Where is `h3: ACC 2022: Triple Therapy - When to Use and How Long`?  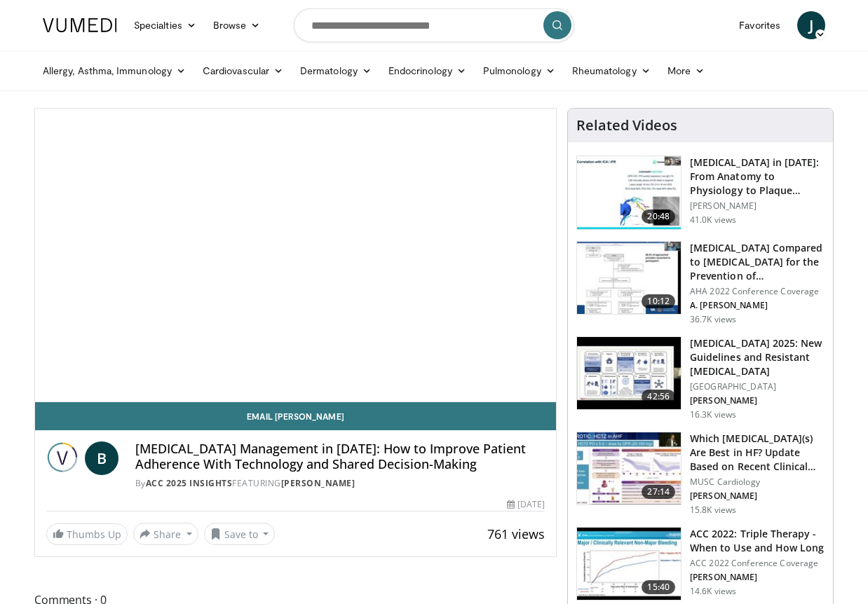 h3: ACC 2022: Triple Therapy - When to Use and How Long is located at coordinates (757, 541).